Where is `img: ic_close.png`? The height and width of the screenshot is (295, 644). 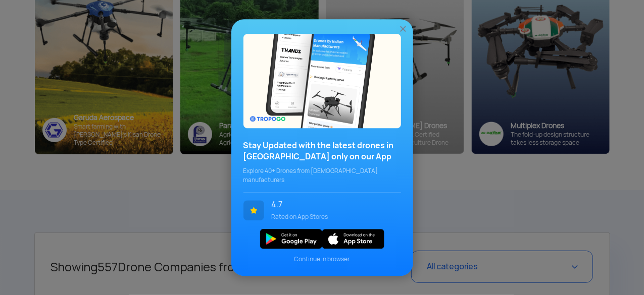 img: ic_close.png is located at coordinates (403, 29).